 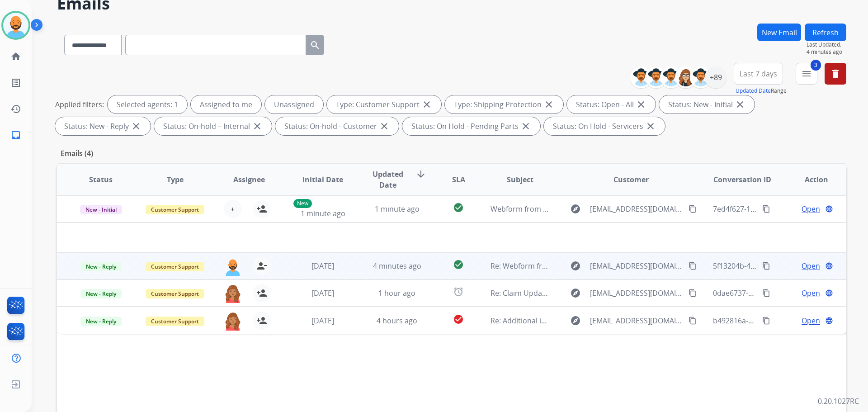 I want to click on p: Applied filters:, so click(x=80, y=104).